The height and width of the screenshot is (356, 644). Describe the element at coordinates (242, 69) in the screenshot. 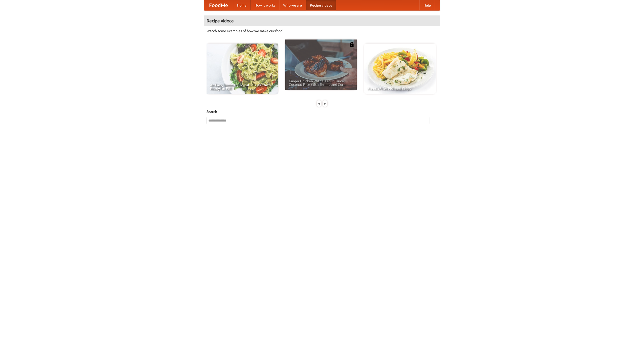

I see `a: An Easy, Summery Tomato Pasta That's Ready for Fall` at that location.